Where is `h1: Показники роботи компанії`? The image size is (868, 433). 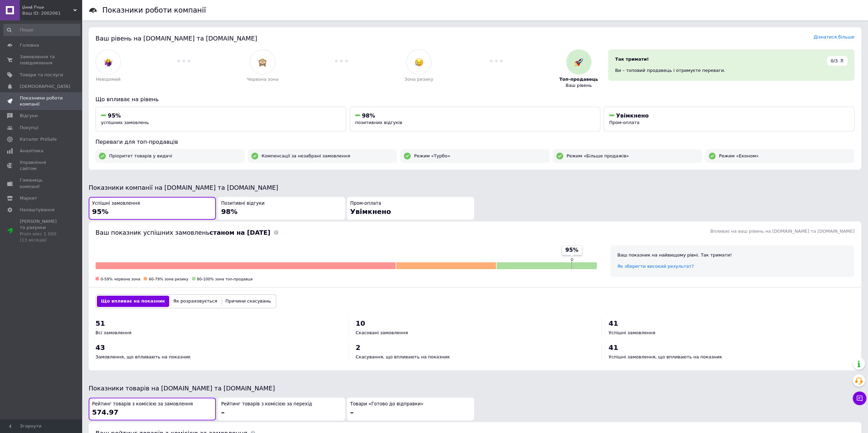
h1: Показники роботи компанії is located at coordinates (155, 10).